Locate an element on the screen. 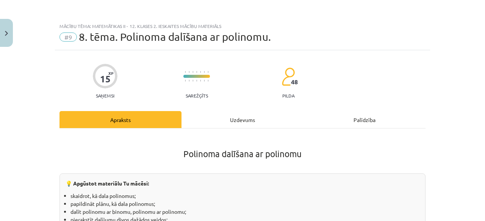  span: 8. tēma. Polinoma dalīšana ar polinomu. is located at coordinates (175, 37).